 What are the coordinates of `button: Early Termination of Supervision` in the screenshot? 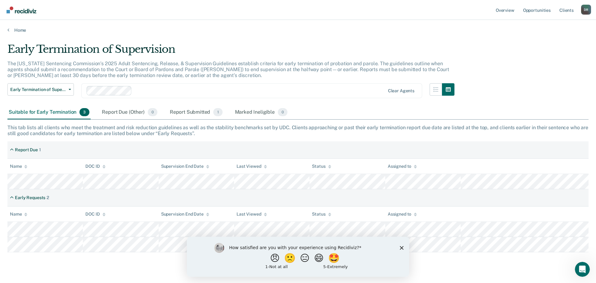 It's located at (41, 89).